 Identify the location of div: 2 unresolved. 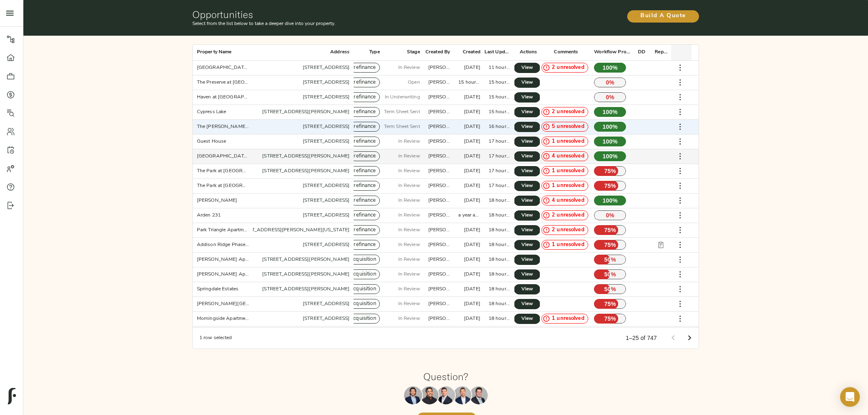
(565, 68).